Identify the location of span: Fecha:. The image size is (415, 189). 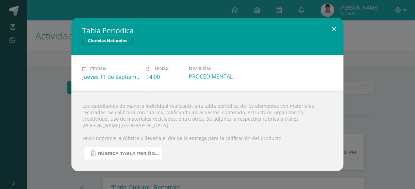
(98, 69).